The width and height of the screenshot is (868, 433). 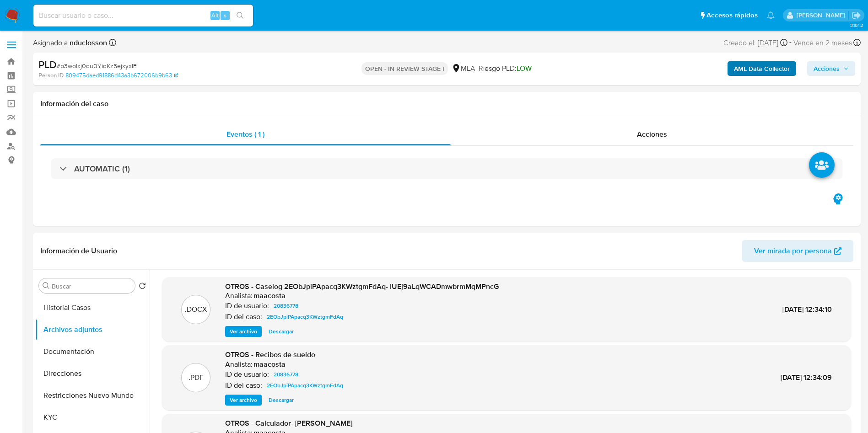 What do you see at coordinates (102, 169) in the screenshot?
I see `h3: AUTOMATIC (1)` at bounding box center [102, 169].